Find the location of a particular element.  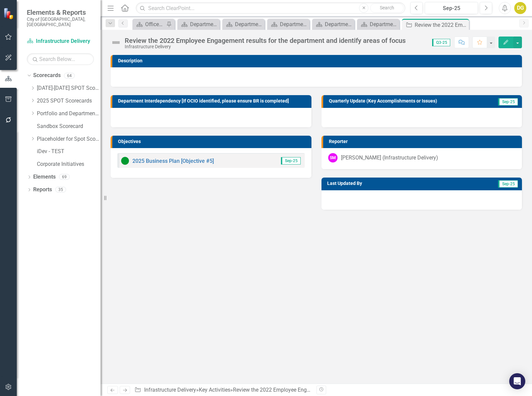

div: Office Dashboard is located at coordinates (155, 24).